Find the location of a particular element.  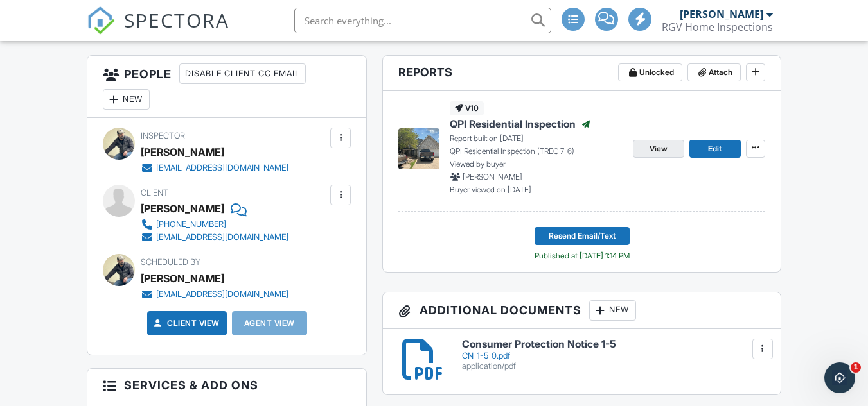

a: Client View is located at coordinates (186, 323).